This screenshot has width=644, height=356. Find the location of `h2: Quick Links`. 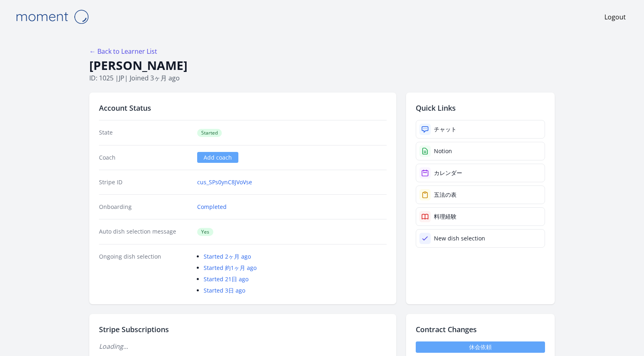

h2: Quick Links is located at coordinates (480, 108).